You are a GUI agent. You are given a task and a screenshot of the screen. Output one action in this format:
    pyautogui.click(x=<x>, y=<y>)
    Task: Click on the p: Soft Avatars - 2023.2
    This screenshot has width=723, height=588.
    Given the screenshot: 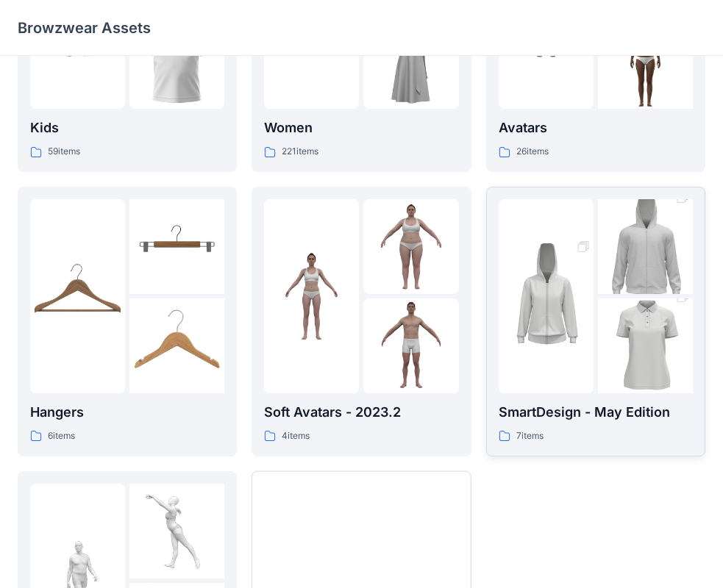 What is the action you would take?
    pyautogui.click(x=362, y=412)
    